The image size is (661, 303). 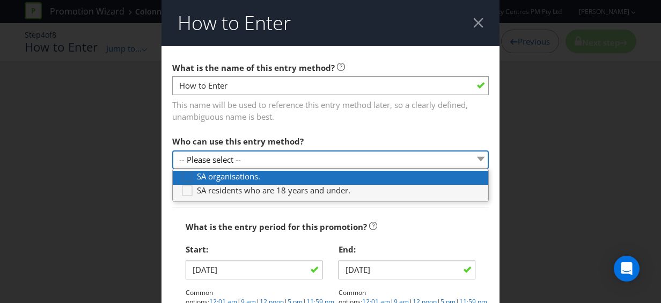 I want to click on span: What is the entry period for this promotion?, so click(x=276, y=227).